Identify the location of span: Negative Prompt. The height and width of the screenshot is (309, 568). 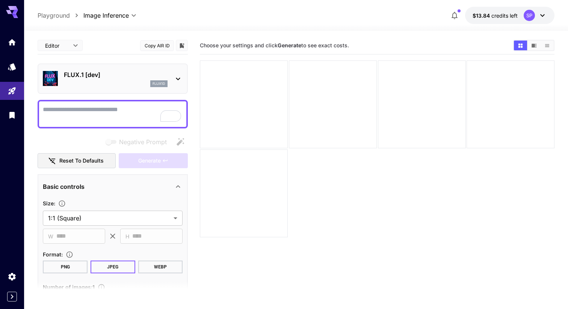
(143, 142).